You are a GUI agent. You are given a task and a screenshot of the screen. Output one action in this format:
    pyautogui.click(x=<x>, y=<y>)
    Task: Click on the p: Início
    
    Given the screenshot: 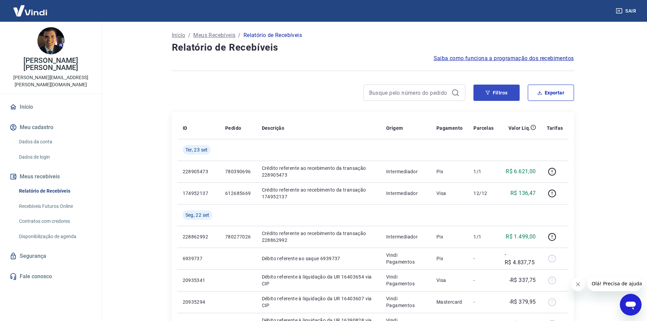 What is the action you would take?
    pyautogui.click(x=179, y=35)
    